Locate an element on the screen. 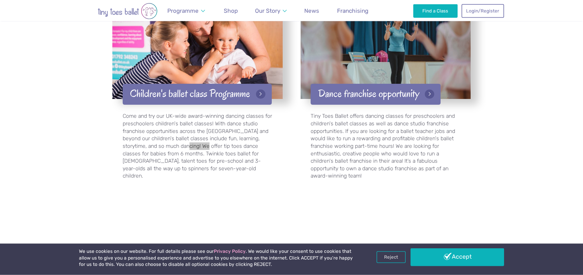 The image size is (583, 275). a: Find a Class is located at coordinates (435, 11).